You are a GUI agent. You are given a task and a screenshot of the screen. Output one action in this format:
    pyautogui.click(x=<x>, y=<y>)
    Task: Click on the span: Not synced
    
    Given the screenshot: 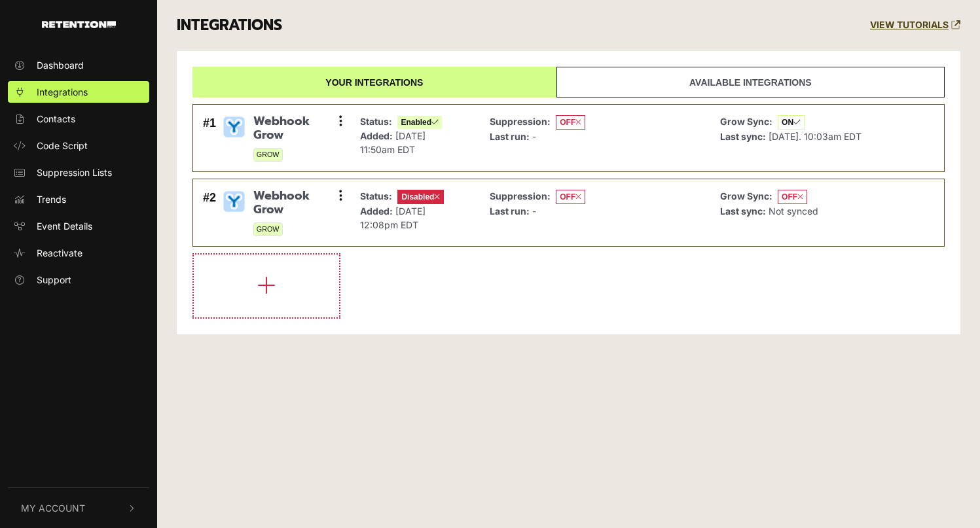 What is the action you would take?
    pyautogui.click(x=794, y=211)
    